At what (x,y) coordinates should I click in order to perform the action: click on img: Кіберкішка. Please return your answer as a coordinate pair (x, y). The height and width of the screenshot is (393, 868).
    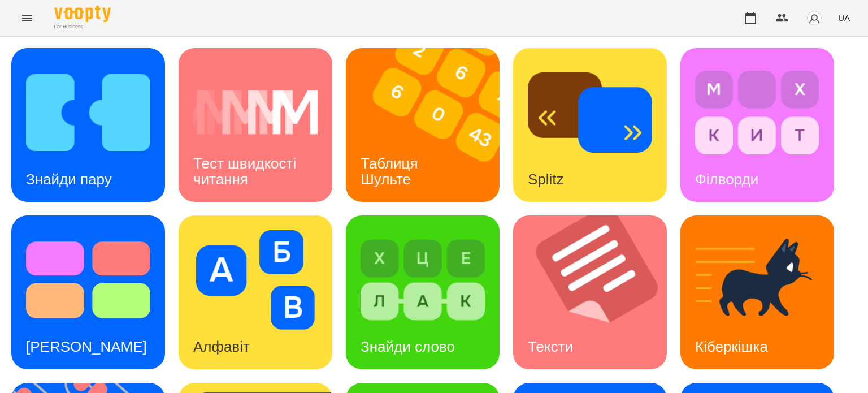
    Looking at the image, I should click on (757, 280).